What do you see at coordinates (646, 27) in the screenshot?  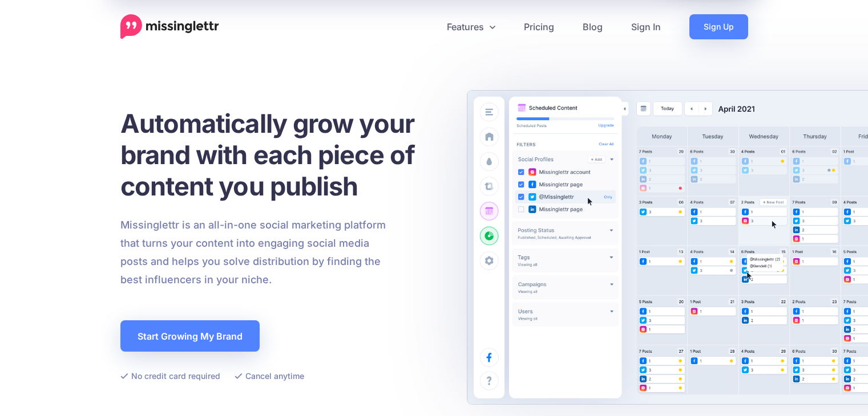 I see `a: Sign In` at bounding box center [646, 27].